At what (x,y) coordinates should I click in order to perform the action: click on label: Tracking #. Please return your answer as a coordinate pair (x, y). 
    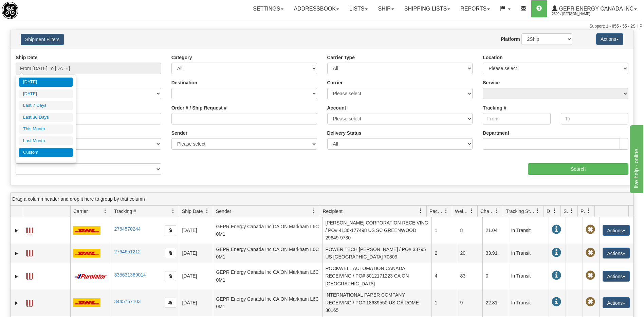
    Looking at the image, I should click on (494, 108).